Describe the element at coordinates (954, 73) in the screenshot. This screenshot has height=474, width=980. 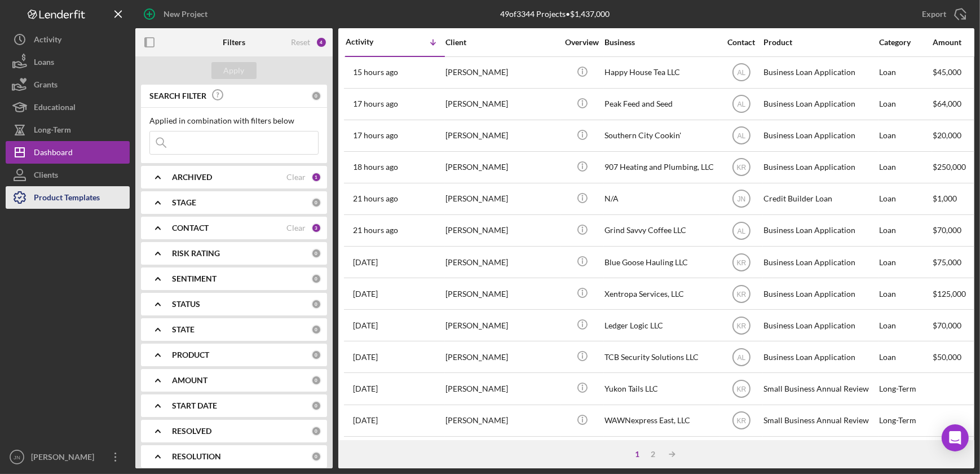
I see `div: $45,000` at that location.